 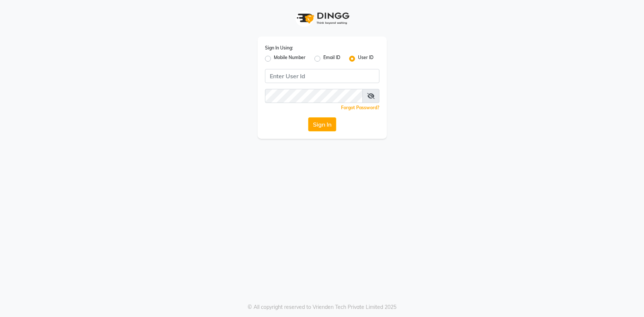 What do you see at coordinates (331, 58) in the screenshot?
I see `label: Email ID` at bounding box center [331, 58].